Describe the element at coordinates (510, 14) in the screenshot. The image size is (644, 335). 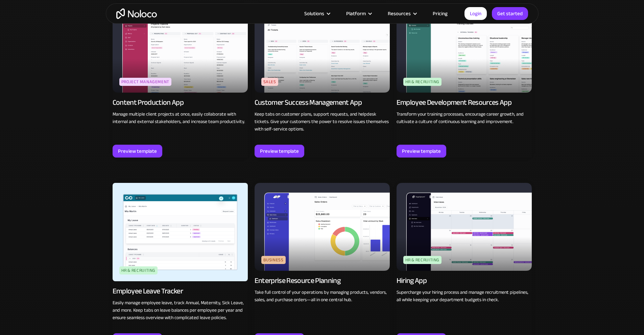
I see `a: Get started` at that location.